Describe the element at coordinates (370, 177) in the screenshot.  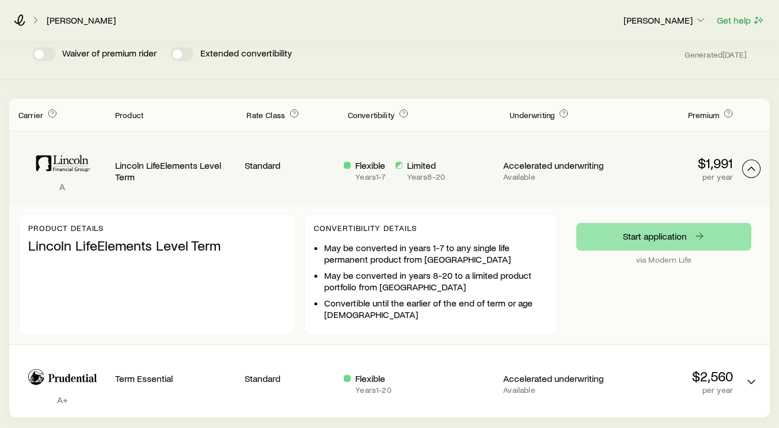
I see `p: Years 1 - 7` at that location.